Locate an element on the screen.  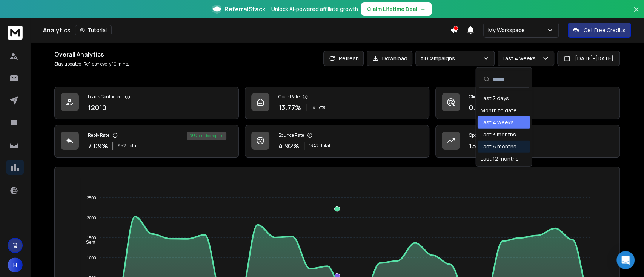
span: Sent is located at coordinates (88, 242).